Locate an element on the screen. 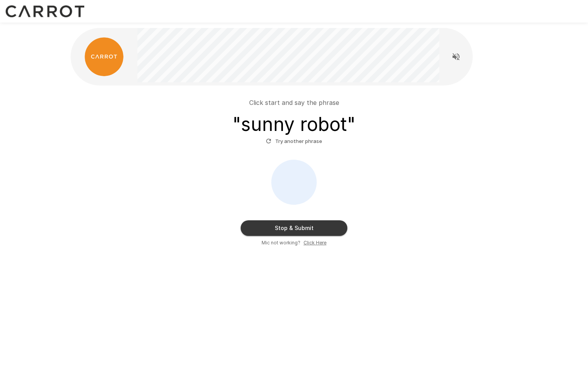  button: Try another phrase is located at coordinates (294, 141).